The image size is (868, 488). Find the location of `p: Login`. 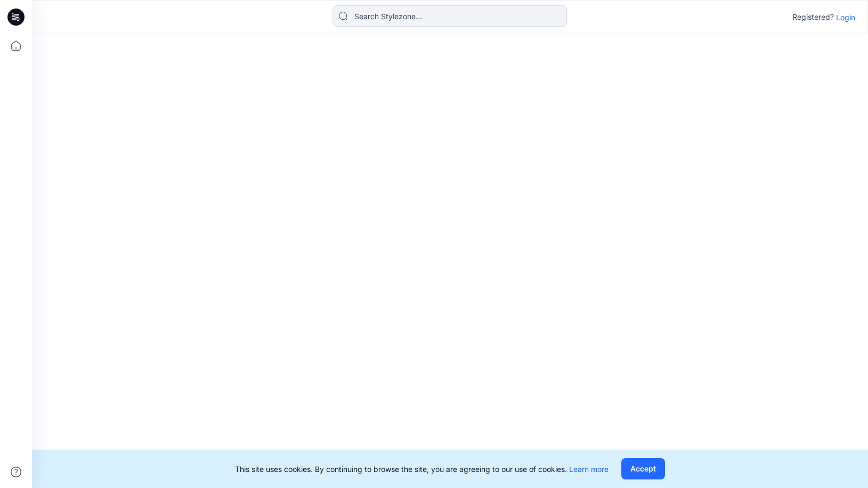

p: Login is located at coordinates (846, 17).